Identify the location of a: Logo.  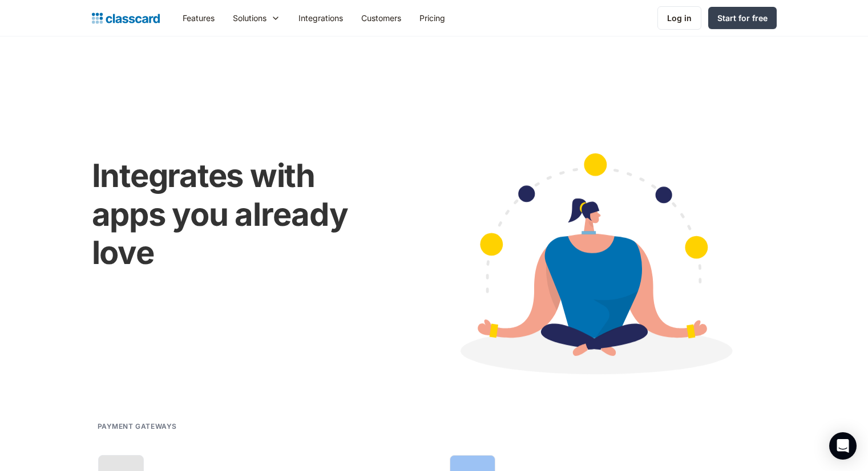
(126, 18).